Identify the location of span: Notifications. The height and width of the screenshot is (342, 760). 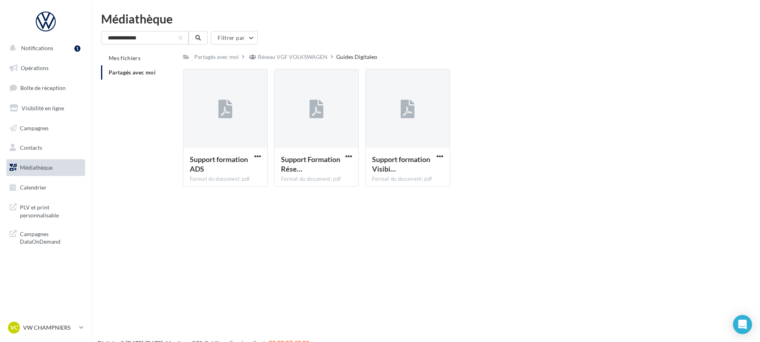
(37, 48).